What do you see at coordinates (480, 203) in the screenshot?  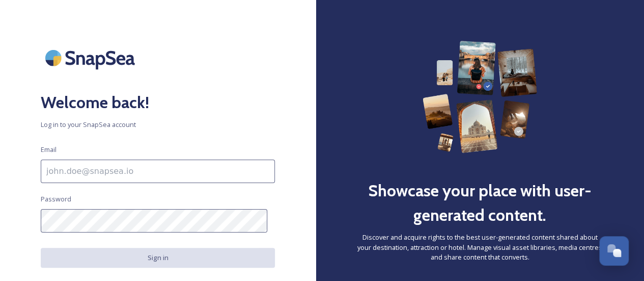 I see `h2: Showcase your place with user-generated content.` at bounding box center [480, 203].